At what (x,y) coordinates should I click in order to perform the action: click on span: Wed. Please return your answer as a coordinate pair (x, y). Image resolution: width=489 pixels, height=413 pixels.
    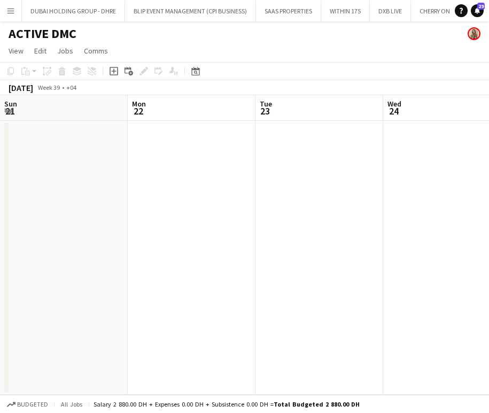
    Looking at the image, I should click on (394, 104).